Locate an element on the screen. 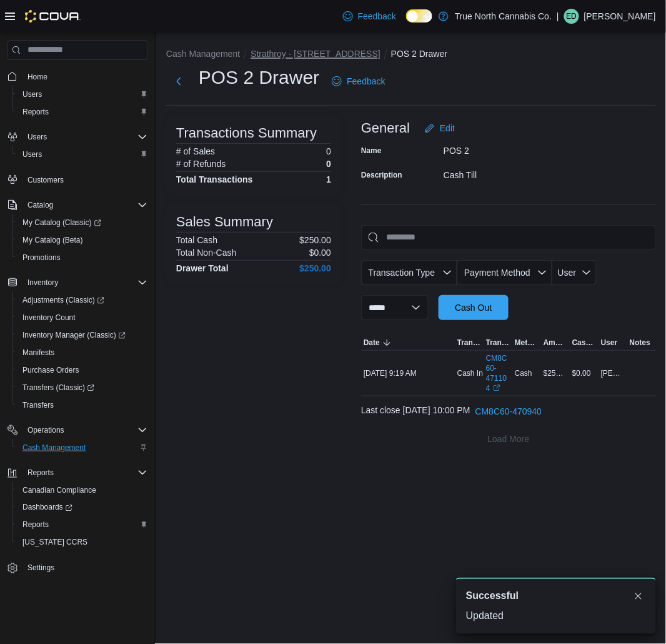  span: CM8C60-470940 is located at coordinates (509, 411).